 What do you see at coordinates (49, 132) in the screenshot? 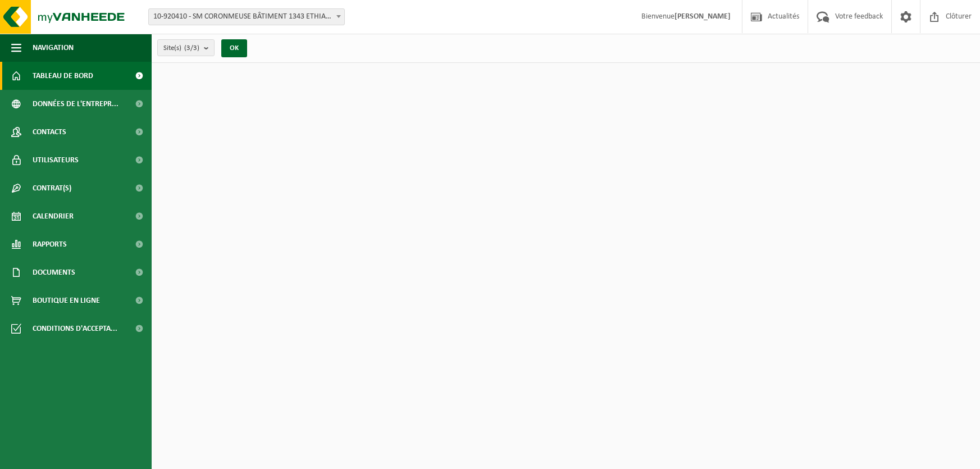
I see `span: Contacts` at bounding box center [49, 132].